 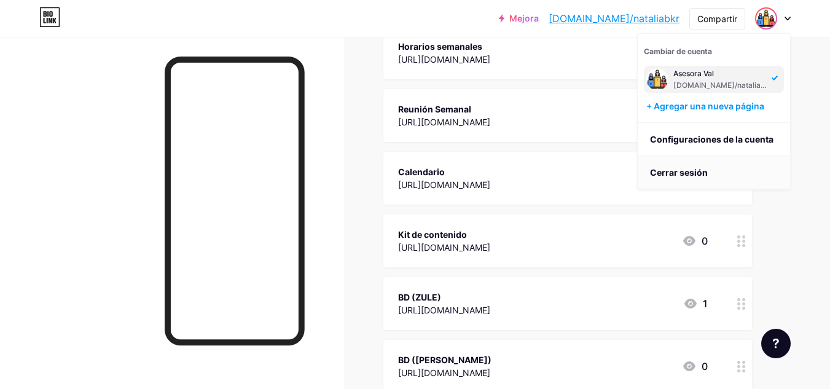 I want to click on font: Configuraciones de la cuenta, so click(x=712, y=139).